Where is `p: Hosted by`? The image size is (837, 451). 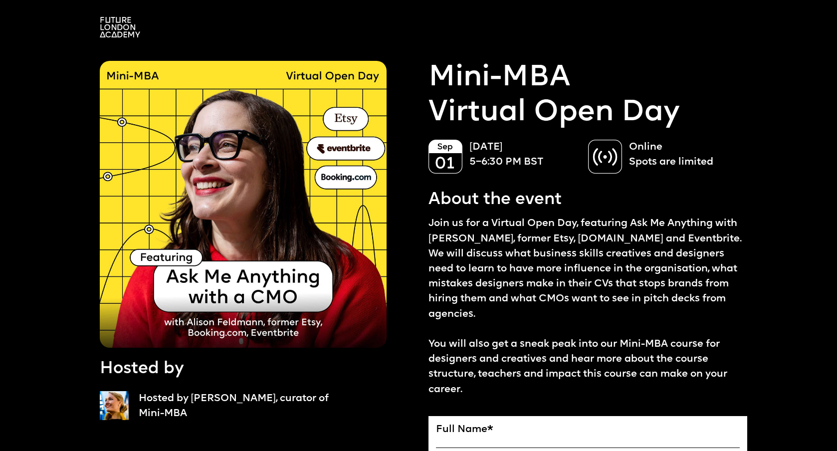 p: Hosted by is located at coordinates (142, 369).